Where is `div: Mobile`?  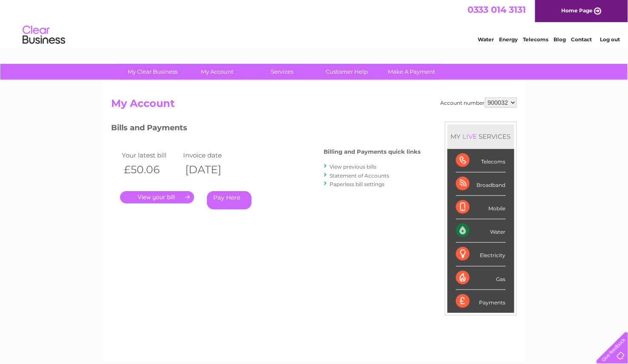 div: Mobile is located at coordinates (481, 207).